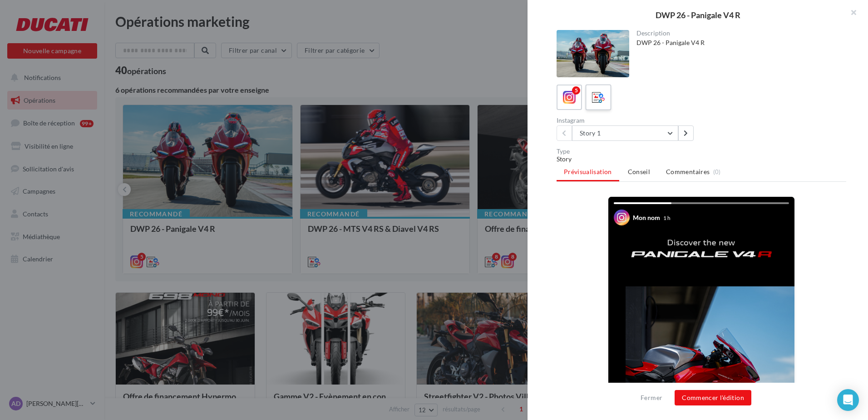  I want to click on div: 5, so click(576, 91).